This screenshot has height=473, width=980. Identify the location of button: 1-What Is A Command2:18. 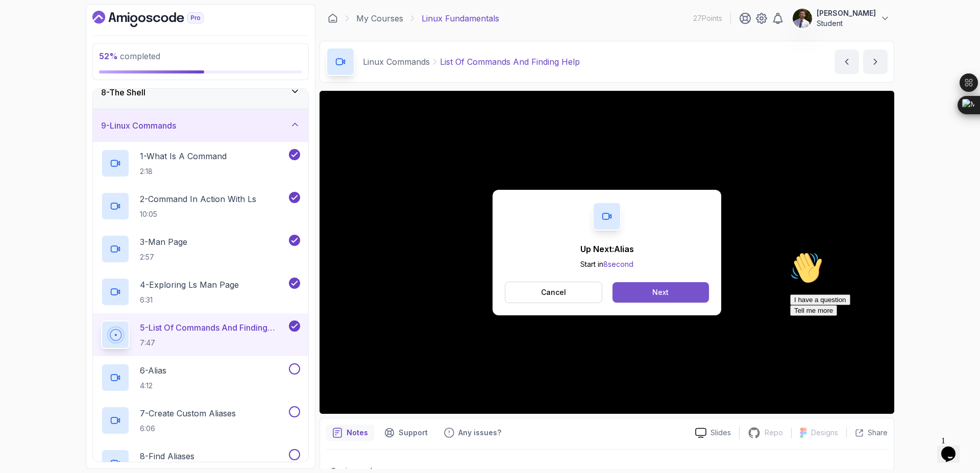
(201, 164).